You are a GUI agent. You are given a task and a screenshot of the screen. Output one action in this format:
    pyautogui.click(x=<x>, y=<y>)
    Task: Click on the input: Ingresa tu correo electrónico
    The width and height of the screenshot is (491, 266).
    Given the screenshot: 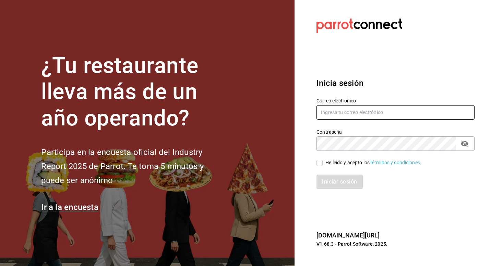 What is the action you would take?
    pyautogui.click(x=396, y=112)
    